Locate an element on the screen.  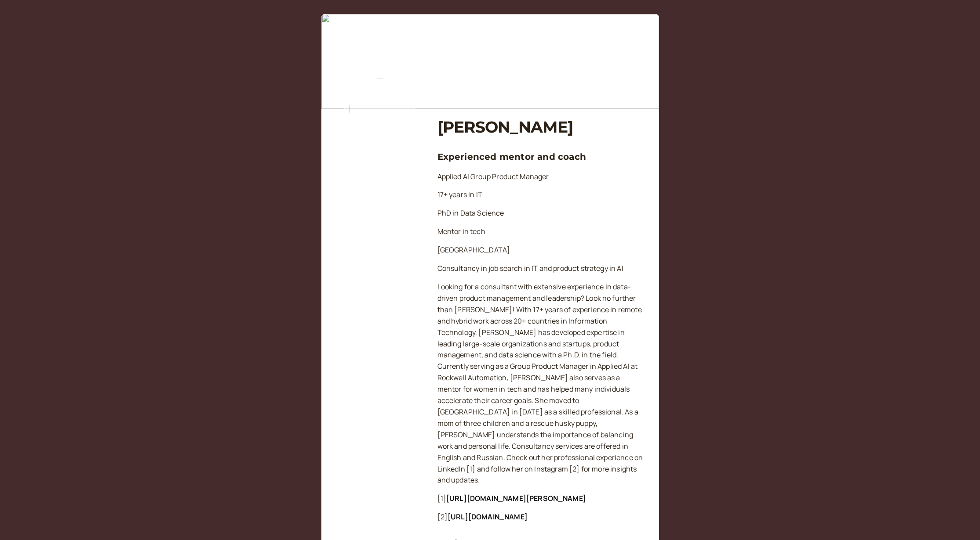
p: Applied AI Group Product Manager is located at coordinates (541, 177).